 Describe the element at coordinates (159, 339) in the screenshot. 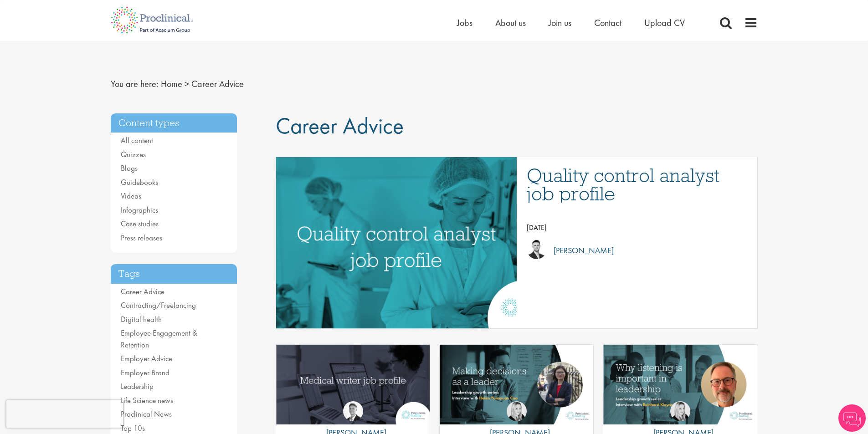

I see `a: Employee Engagement & Retention` at that location.